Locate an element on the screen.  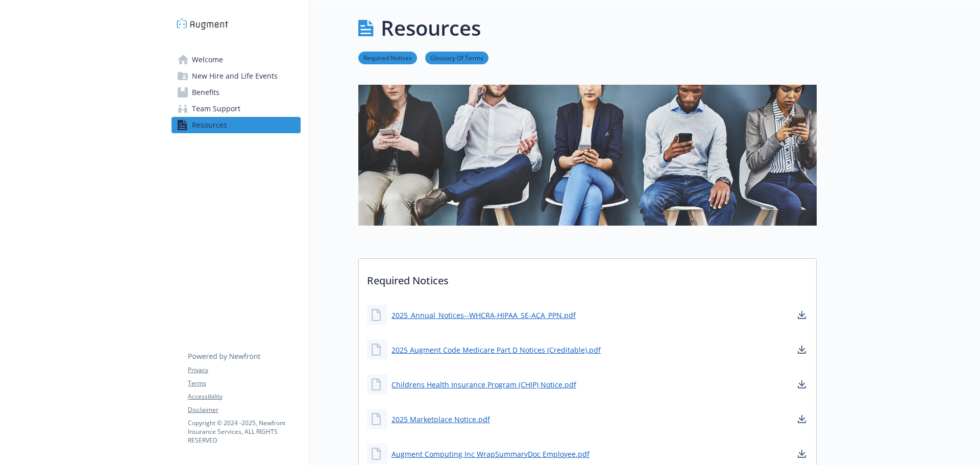
a: Childrens Health Insurance Program (CHIP) Notice.pdf is located at coordinates (484, 384).